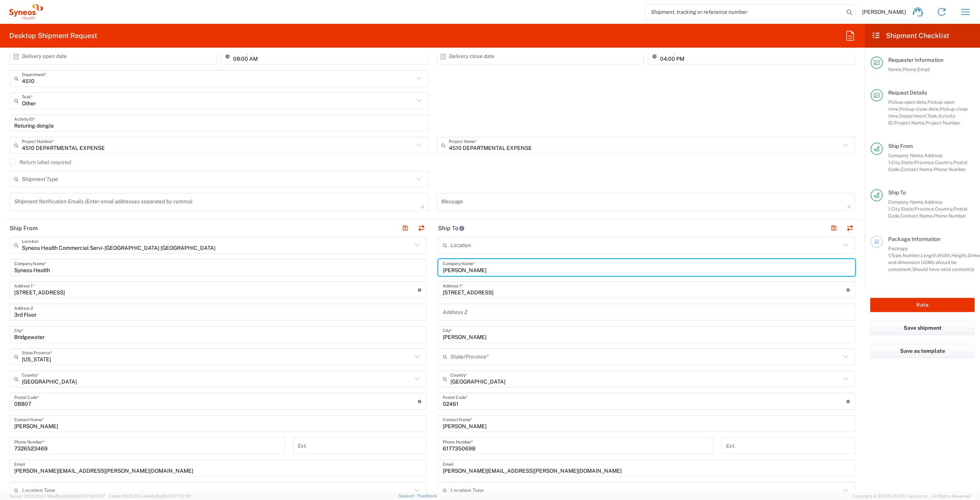 Image resolution: width=980 pixels, height=500 pixels. Describe the element at coordinates (923, 350) in the screenshot. I see `button: Save as template` at that location.